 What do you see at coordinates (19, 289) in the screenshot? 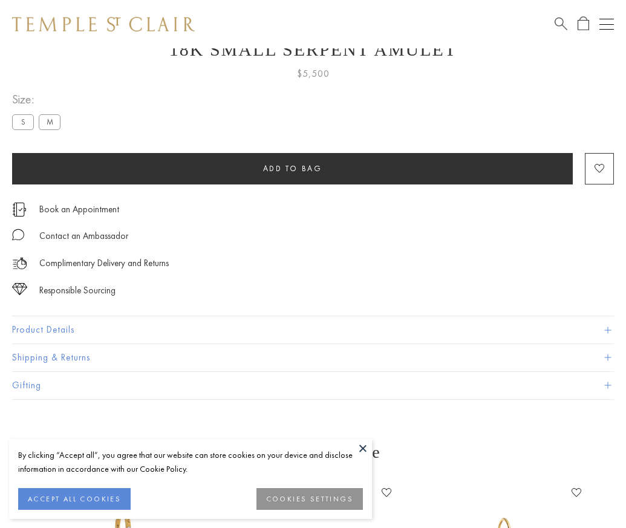
I see `img: icon_sourcing.svg` at bounding box center [19, 289].